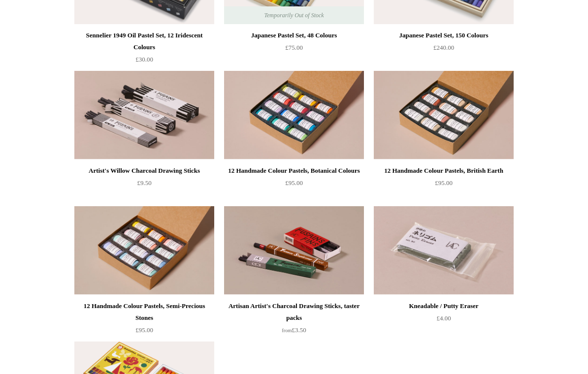 The width and height of the screenshot is (588, 374). Describe the element at coordinates (145, 60) in the screenshot. I see `span: £30.00` at that location.